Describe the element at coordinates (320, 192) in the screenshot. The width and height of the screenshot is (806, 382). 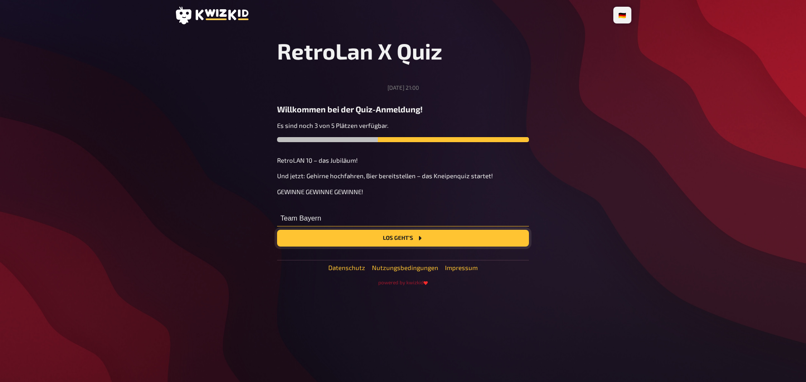
I see `span: GEWINNE GEWINNE GEWINNE!` at that location.